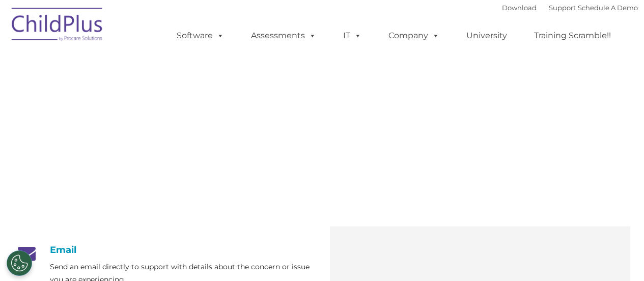 Image resolution: width=644 pixels, height=281 pixels. What do you see at coordinates (20, 263) in the screenshot?
I see `button: Cookies Settings` at bounding box center [20, 263].